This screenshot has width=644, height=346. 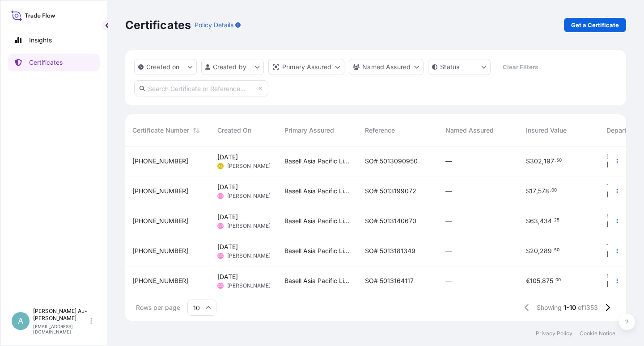 I want to click on span: 289, so click(x=545, y=251).